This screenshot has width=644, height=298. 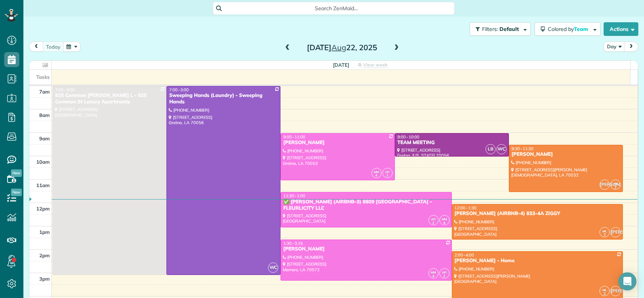 What do you see at coordinates (631, 46) in the screenshot?
I see `button: next` at bounding box center [631, 46].